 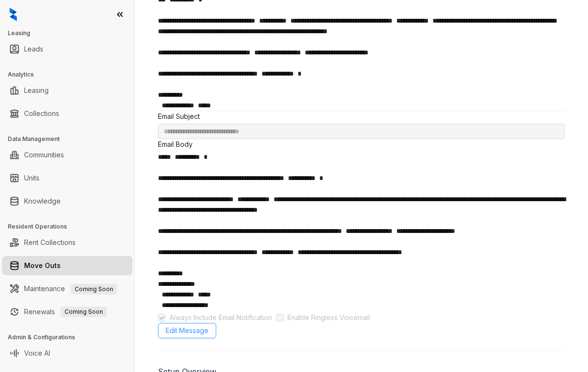 I want to click on li: Rent Collections, so click(x=67, y=242).